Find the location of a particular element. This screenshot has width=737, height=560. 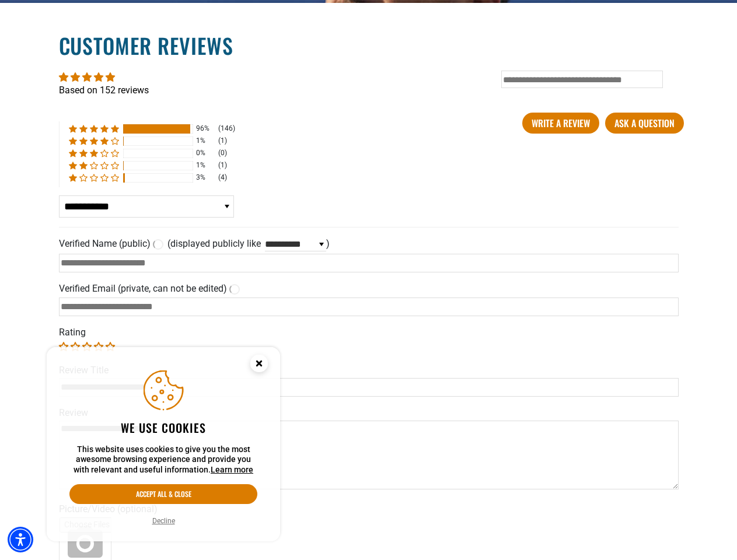

label: Picture/Video (optional) is located at coordinates (368, 509).